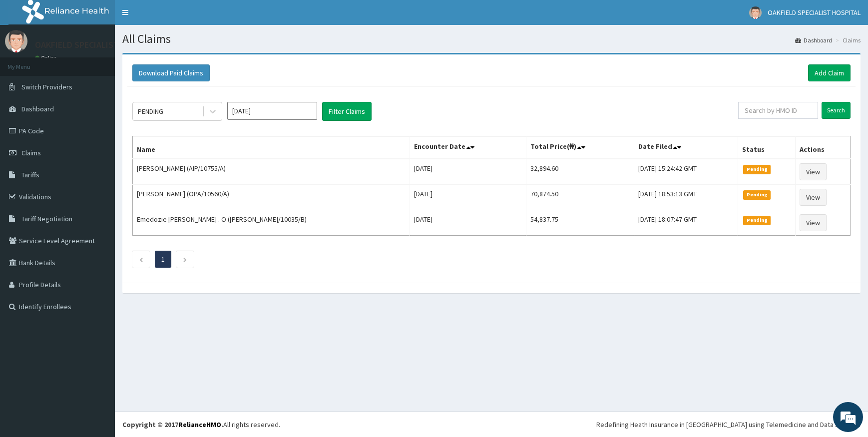 This screenshot has width=868, height=437. Describe the element at coordinates (30, 175) in the screenshot. I see `span: Tariffs` at that location.